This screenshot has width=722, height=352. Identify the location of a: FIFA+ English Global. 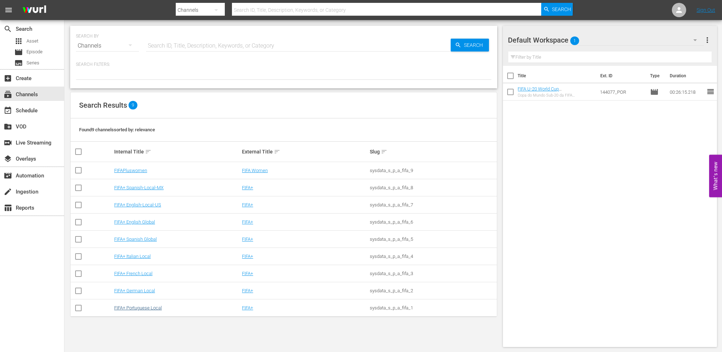
(135, 222).